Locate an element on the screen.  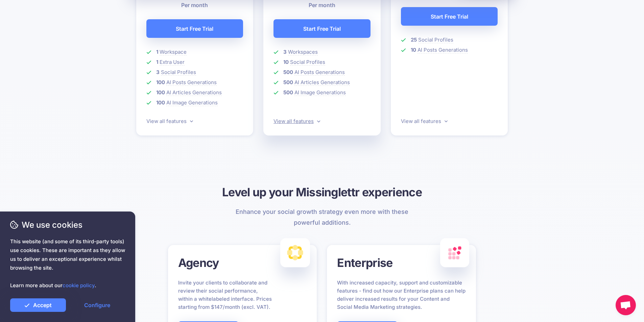
h3: Agency is located at coordinates (243, 263).